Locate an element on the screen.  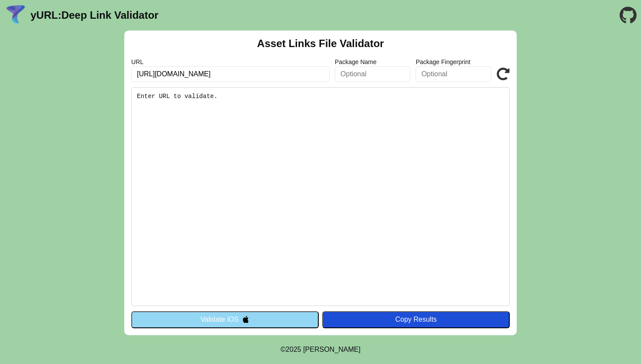
label: Package Name is located at coordinates (373, 62).